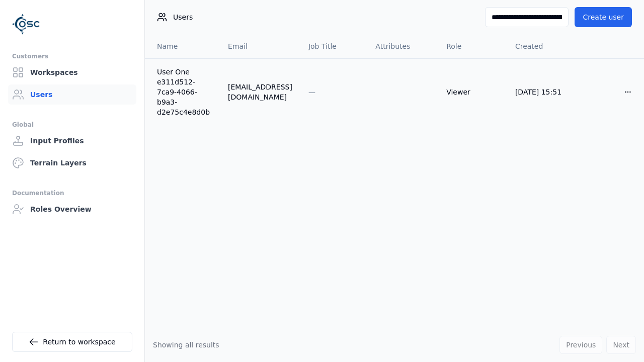 The image size is (644, 362). What do you see at coordinates (260, 46) in the screenshot?
I see `th: Email` at bounding box center [260, 46].